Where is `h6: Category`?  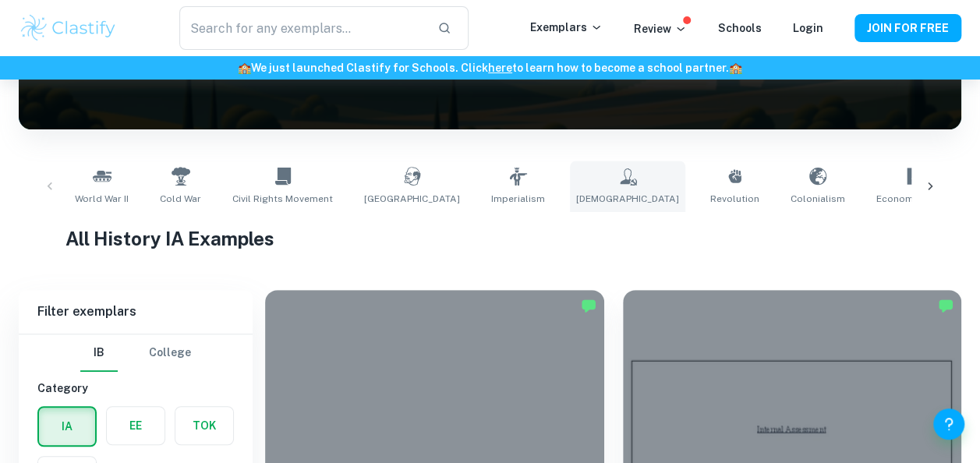
h6: Category is located at coordinates (135, 388).